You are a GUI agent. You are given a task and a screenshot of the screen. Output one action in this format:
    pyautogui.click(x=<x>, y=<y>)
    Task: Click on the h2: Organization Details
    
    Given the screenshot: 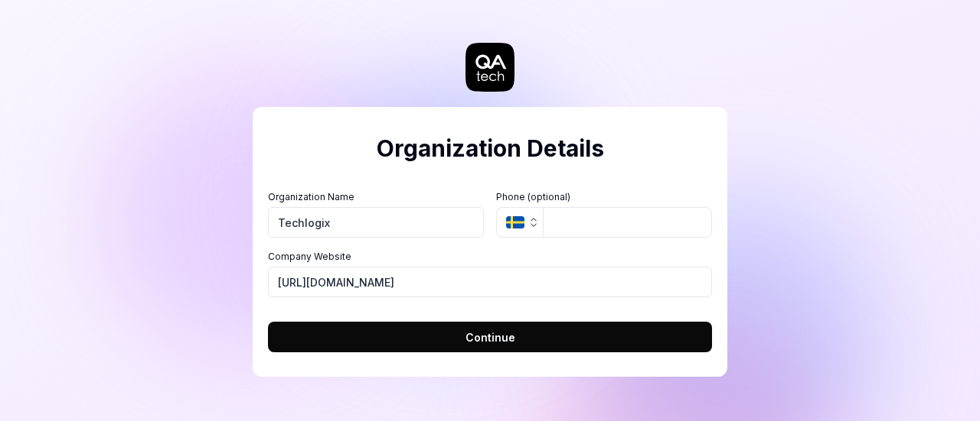 What is the action you would take?
    pyautogui.click(x=490, y=148)
    